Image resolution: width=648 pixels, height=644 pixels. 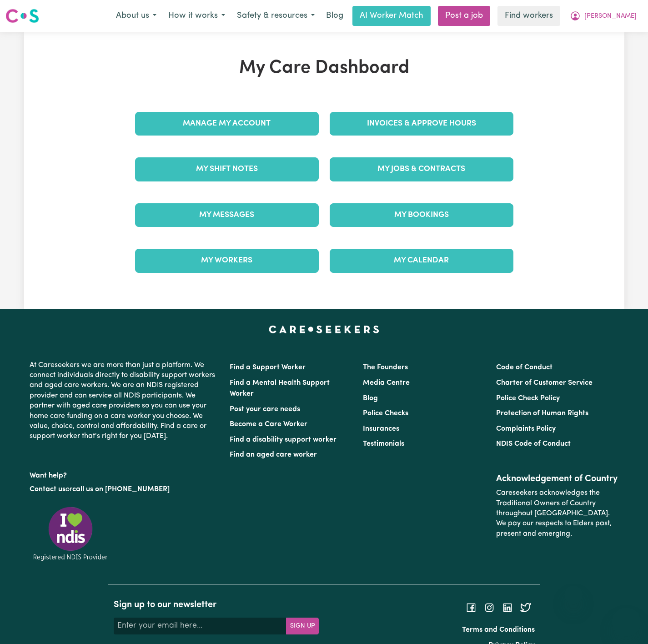 What do you see at coordinates (525, 367) in the screenshot?
I see `a: Code of Conduct` at bounding box center [525, 367].